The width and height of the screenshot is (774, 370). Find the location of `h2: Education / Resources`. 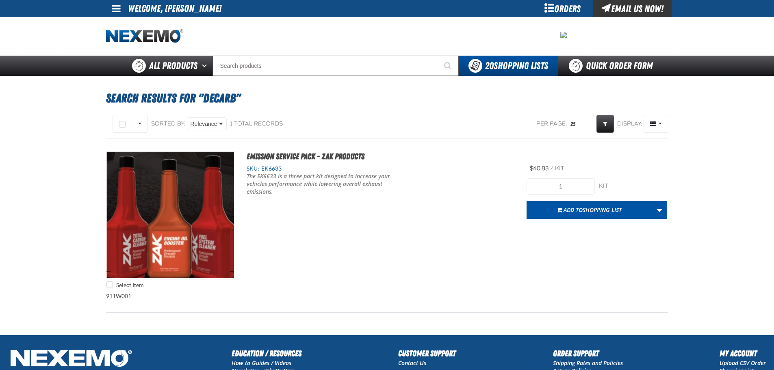

h2: Education / Resources is located at coordinates (267, 354).